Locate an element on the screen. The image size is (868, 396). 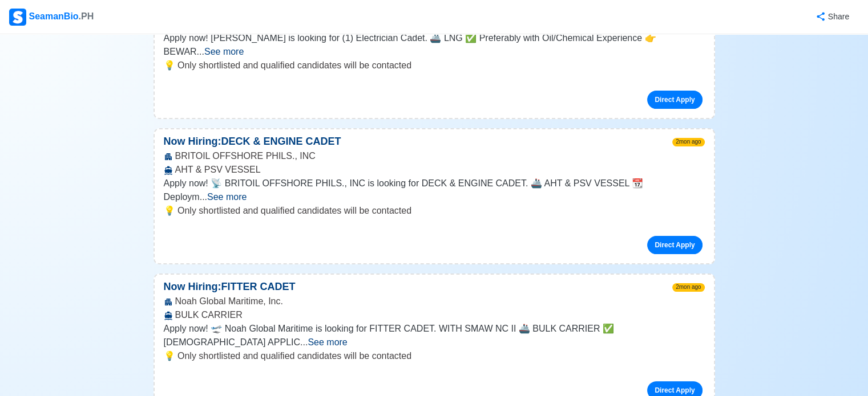
p: Now Hiring: DECK & ENGINE CADET is located at coordinates (252, 141).